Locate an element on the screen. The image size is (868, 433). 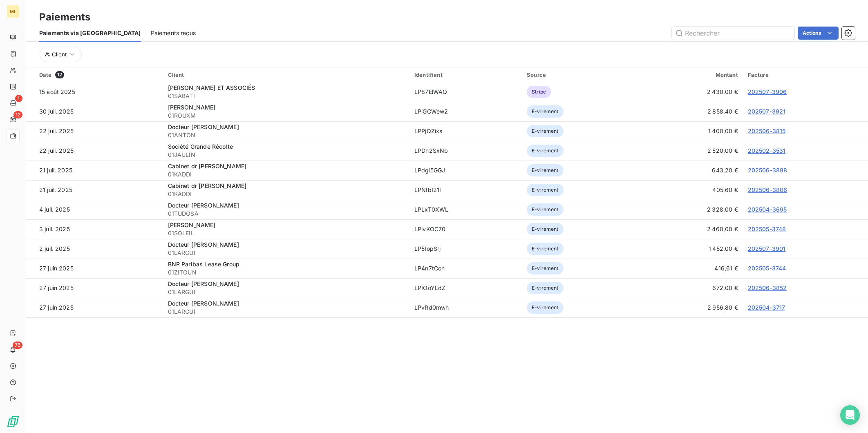
td: 2 858,40 € is located at coordinates (691, 112).